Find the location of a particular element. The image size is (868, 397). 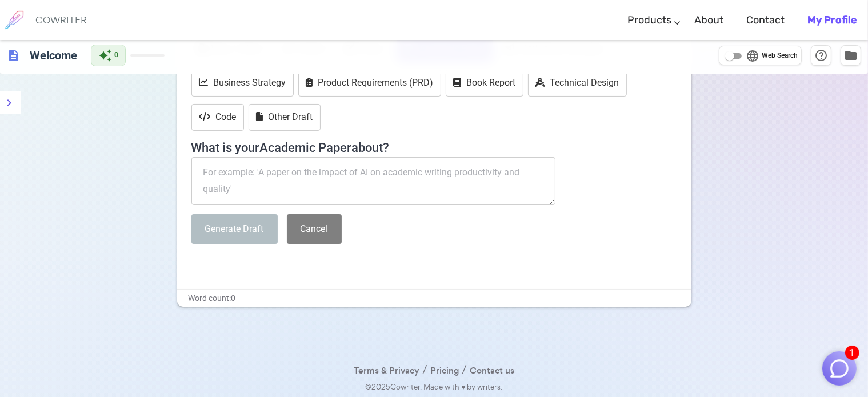

h4: What is your Academic Paper about? is located at coordinates (434, 144).